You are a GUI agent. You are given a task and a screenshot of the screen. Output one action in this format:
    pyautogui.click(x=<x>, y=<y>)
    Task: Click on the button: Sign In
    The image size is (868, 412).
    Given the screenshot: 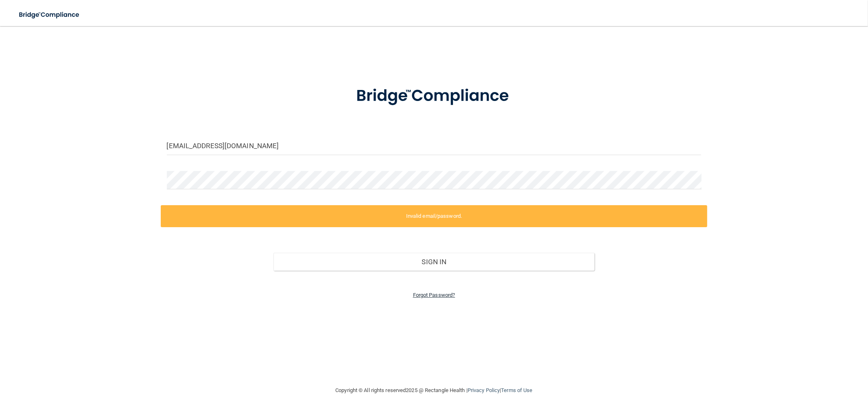 What is the action you would take?
    pyautogui.click(x=434, y=262)
    